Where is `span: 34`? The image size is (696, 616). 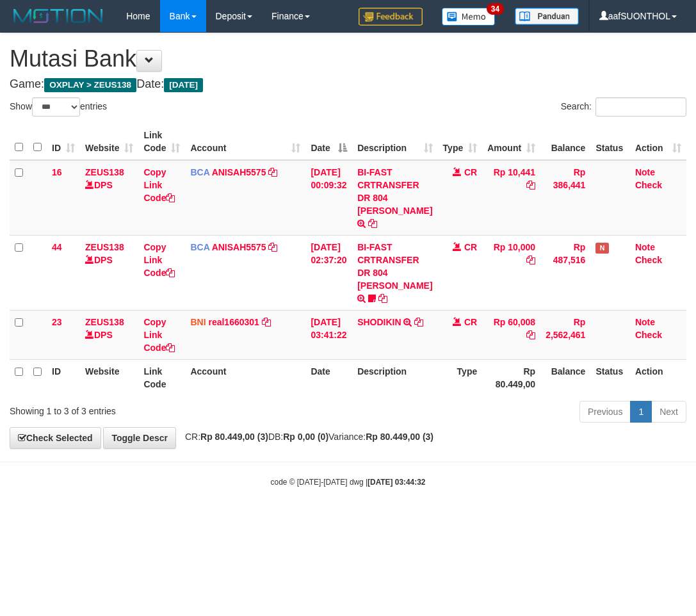 span: 34 is located at coordinates (495, 9).